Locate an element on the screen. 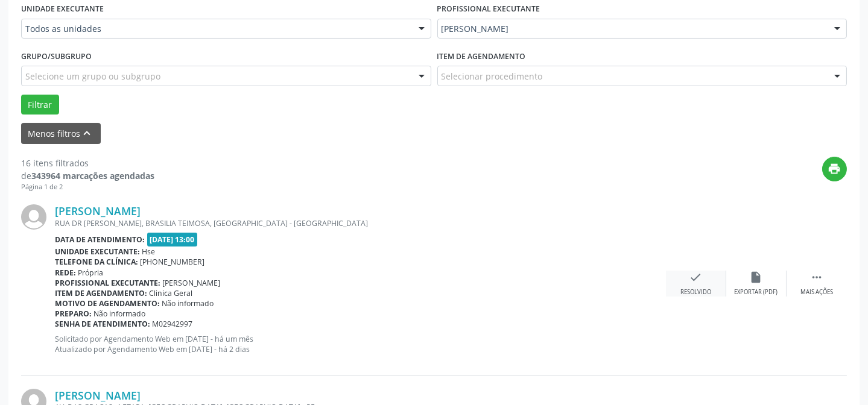 The width and height of the screenshot is (868, 405). i: print is located at coordinates (835, 169).